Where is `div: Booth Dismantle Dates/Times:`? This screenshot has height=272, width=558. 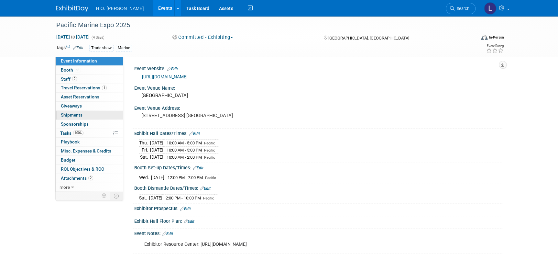 div: Booth Dismantle Dates/Times: is located at coordinates (319, 187).